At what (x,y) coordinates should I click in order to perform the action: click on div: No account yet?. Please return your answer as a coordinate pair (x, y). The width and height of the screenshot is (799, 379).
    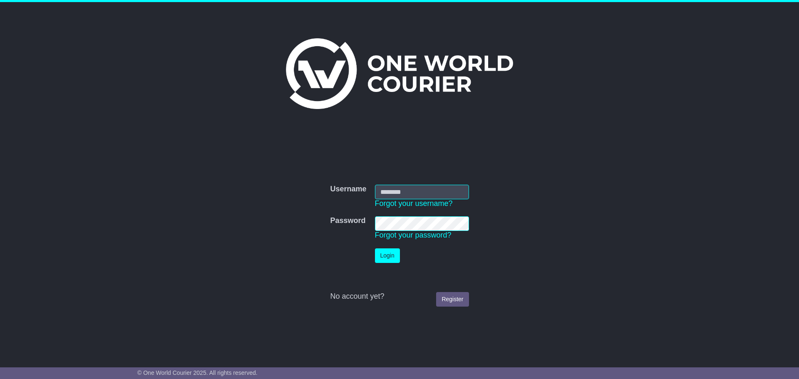
    Looking at the image, I should click on (399, 297).